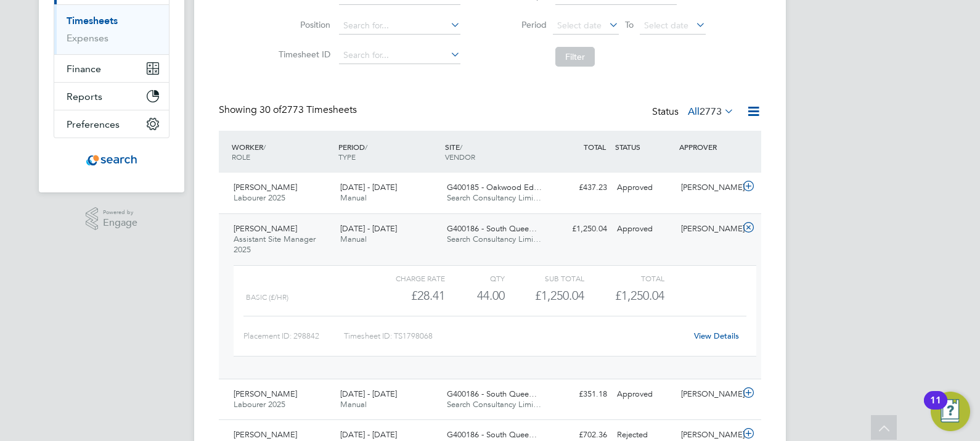 This screenshot has height=441, width=980. I want to click on a: Powered byEngage, so click(111, 219).